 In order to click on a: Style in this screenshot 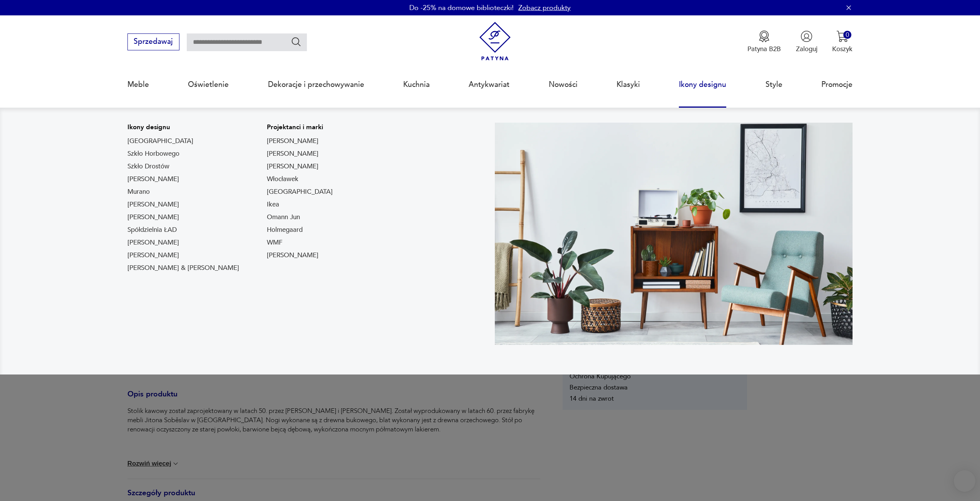, I will do `click(774, 85)`.